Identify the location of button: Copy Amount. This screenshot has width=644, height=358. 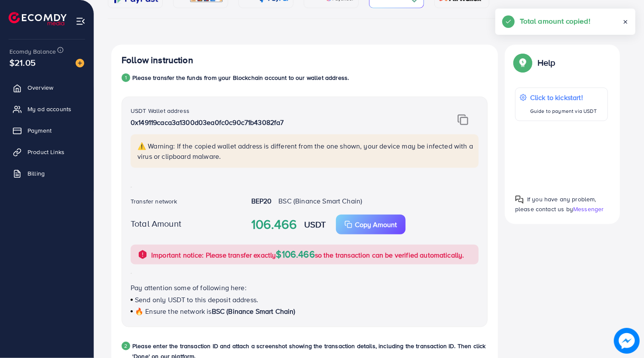
(371, 225).